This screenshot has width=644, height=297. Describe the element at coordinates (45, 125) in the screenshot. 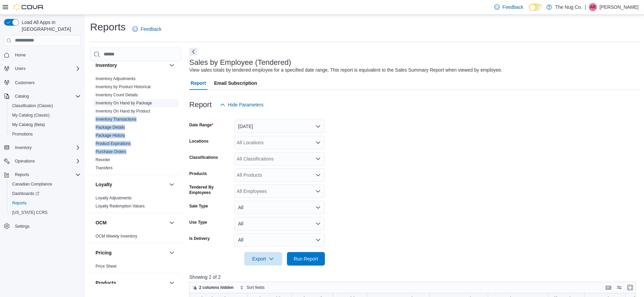

I see `button: My Catalog (Beta)` at that location.